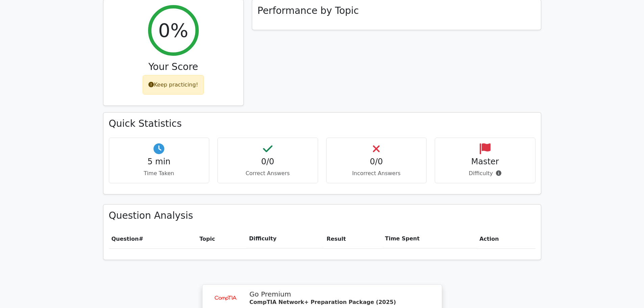  Describe the element at coordinates (376, 173) in the screenshot. I see `p: Incorrect Answers` at that location.